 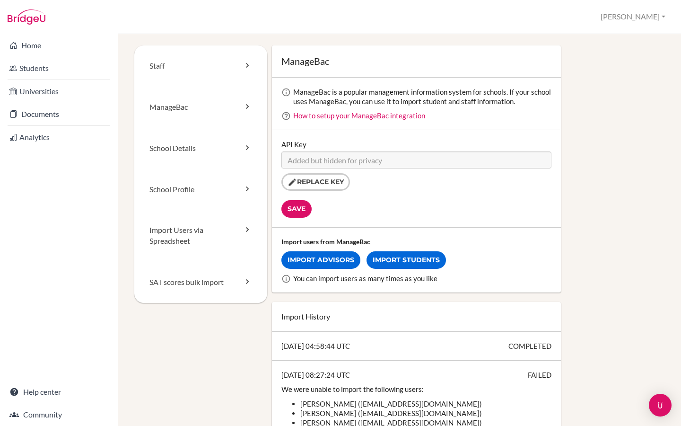 I want to click on button: Replace key, so click(x=316, y=182).